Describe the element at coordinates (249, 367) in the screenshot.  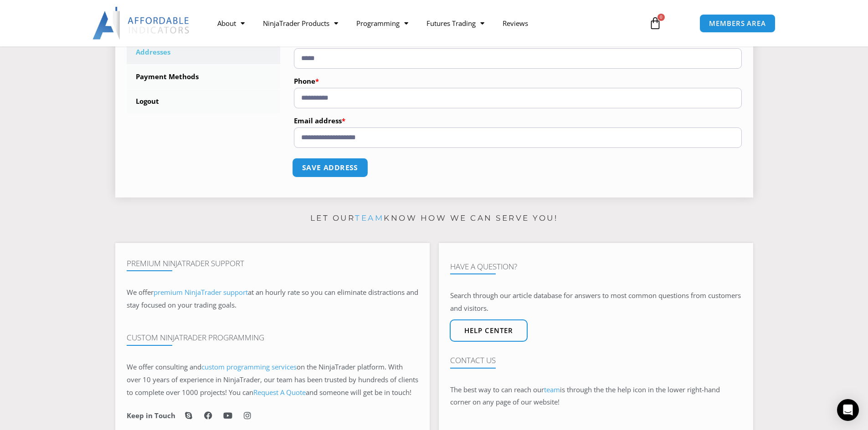
I see `a: custom programming services` at that location.